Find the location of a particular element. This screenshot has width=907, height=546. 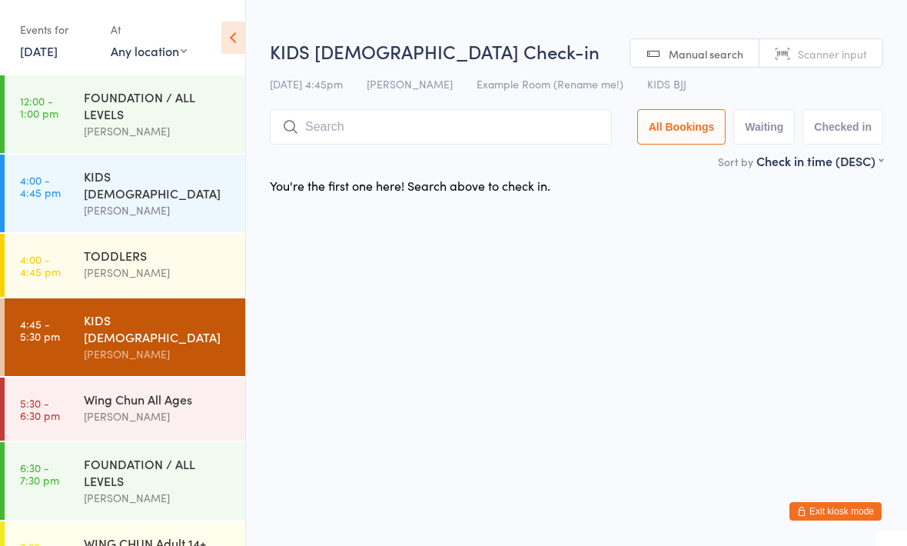

button: Exit kiosk mode is located at coordinates (835, 511).